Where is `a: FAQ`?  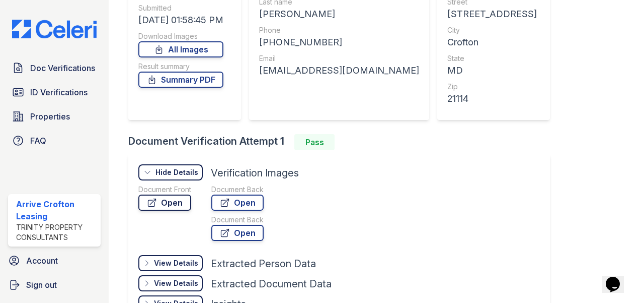
a: FAQ is located at coordinates (54, 141).